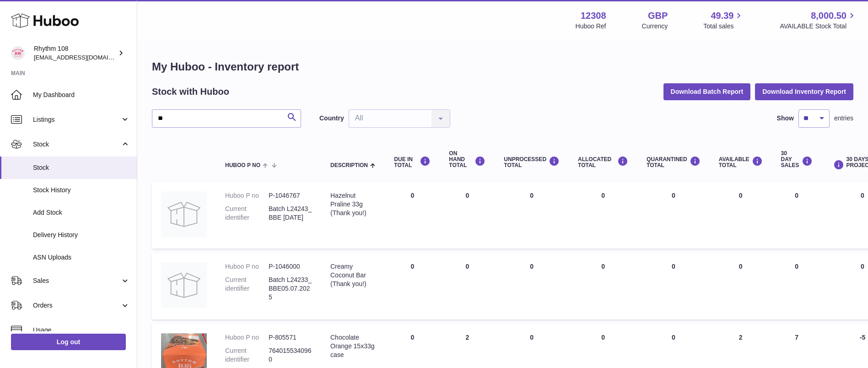 The width and height of the screenshot is (868, 368). Describe the element at coordinates (190, 92) in the screenshot. I see `h2: Stock with Huboo` at that location.